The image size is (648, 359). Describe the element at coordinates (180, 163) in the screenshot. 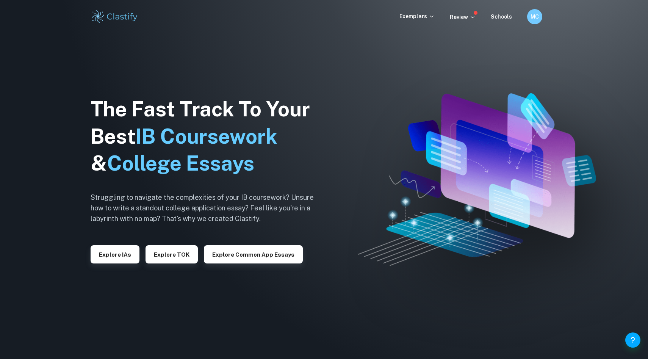

I see `span: College Essays` at that location.